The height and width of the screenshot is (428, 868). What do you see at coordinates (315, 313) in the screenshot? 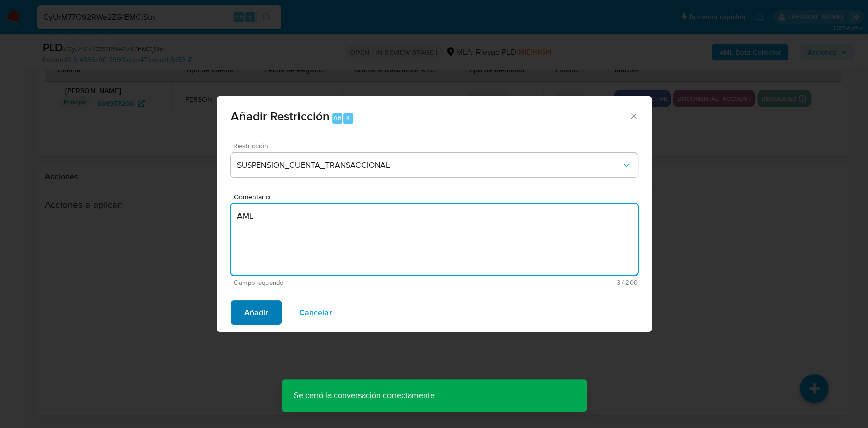
I see `span: Cancelar` at bounding box center [315, 313].